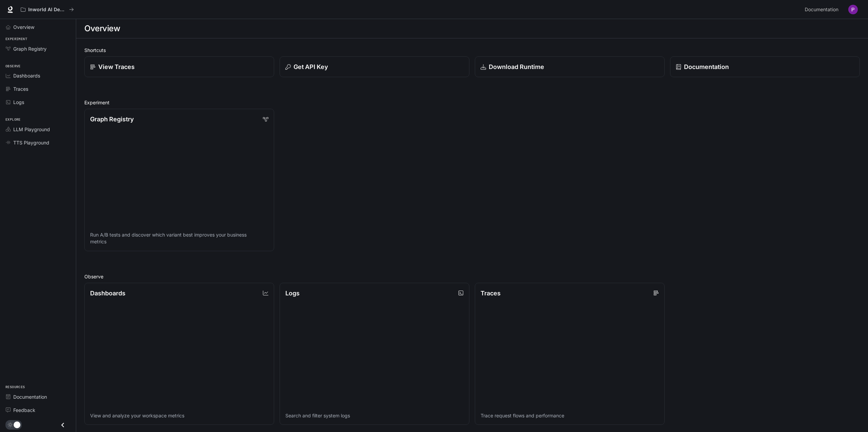 The width and height of the screenshot is (868, 432). Describe the element at coordinates (108, 293) in the screenshot. I see `p: Dashboards` at that location.